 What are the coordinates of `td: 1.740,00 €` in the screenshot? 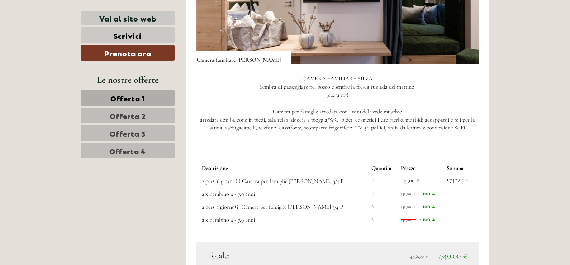 It's located at (458, 181).